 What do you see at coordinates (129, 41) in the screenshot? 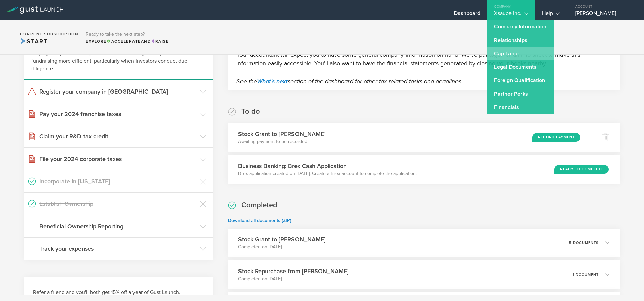
I see `span: and` at bounding box center [129, 41].